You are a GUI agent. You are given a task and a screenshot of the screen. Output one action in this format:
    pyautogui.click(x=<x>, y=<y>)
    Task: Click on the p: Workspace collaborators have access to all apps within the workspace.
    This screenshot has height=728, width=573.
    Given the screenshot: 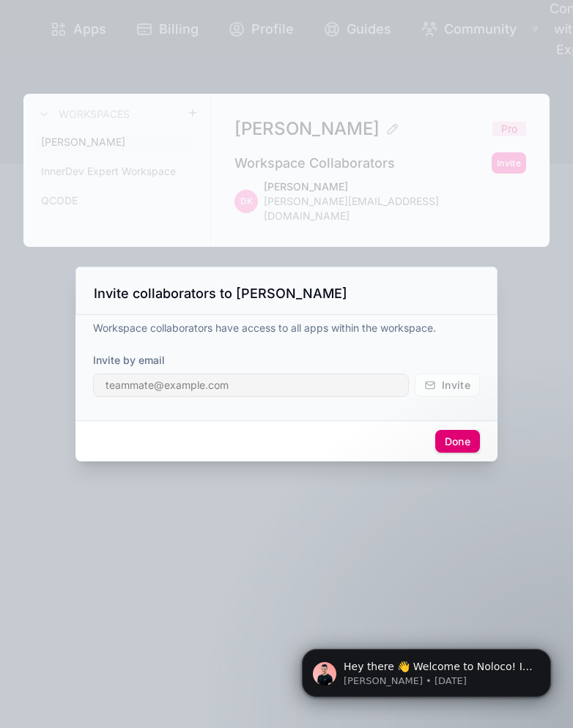 What is the action you would take?
    pyautogui.click(x=286, y=328)
    